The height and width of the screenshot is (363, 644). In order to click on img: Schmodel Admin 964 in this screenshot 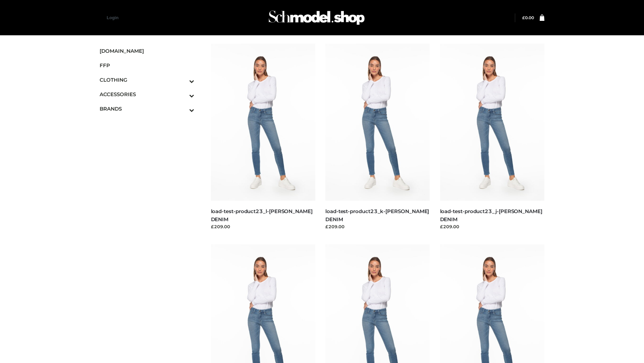, I will do `click(317, 18)`.